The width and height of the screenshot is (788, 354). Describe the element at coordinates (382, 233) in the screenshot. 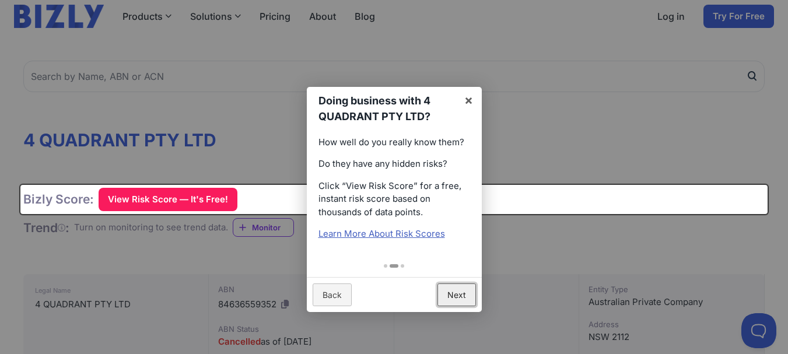

I see `a: Learn More About Risk Scores` at that location.